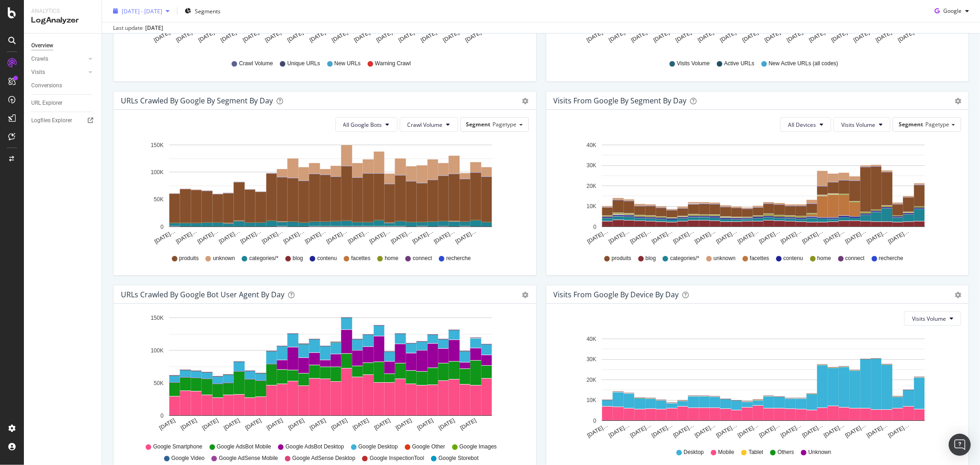 The image size is (980, 465). Describe the element at coordinates (158, 383) in the screenshot. I see `text: 50K` at that location.